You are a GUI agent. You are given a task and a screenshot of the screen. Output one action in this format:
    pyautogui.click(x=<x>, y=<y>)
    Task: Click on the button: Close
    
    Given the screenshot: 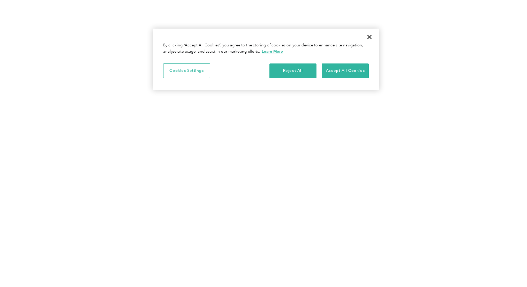 What is the action you would take?
    pyautogui.click(x=369, y=37)
    